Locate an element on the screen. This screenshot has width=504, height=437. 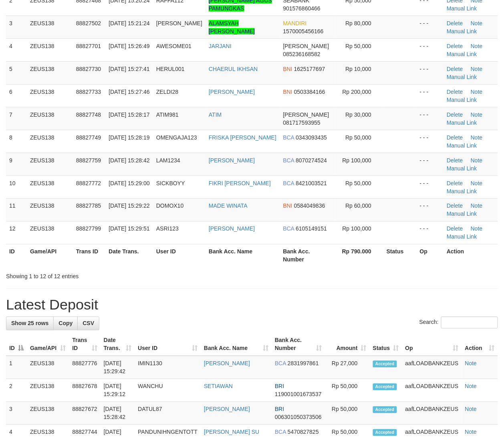
span: Copy 006301050373506 to clipboard is located at coordinates (298, 417).